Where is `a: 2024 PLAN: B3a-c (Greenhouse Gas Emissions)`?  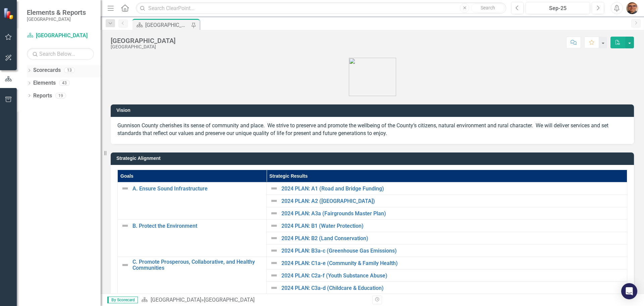
a: 2024 PLAN: B3a-c (Greenhouse Gas Emissions) is located at coordinates (453, 251).